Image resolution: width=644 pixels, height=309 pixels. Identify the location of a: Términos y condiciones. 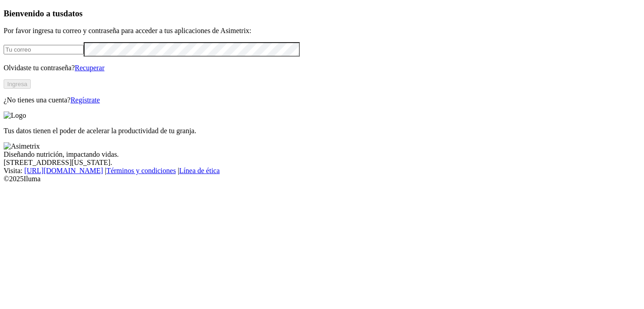
(141, 170).